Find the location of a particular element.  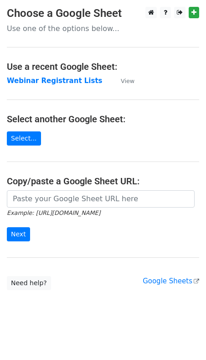

h3: Choose a Google Sheet is located at coordinates (103, 13).